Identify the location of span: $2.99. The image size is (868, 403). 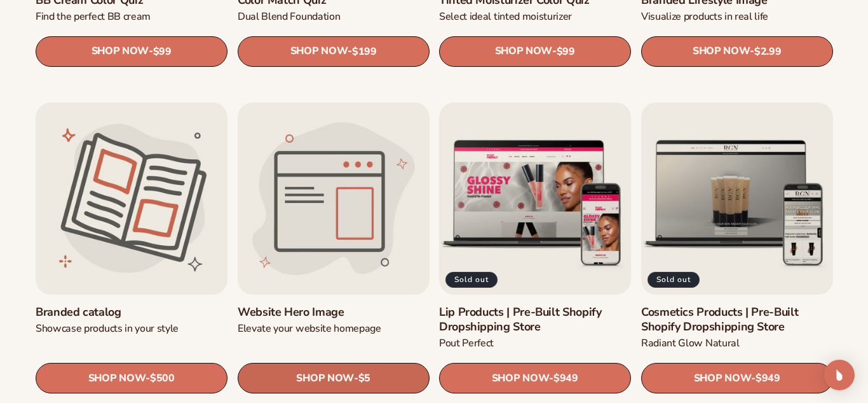
(768, 52).